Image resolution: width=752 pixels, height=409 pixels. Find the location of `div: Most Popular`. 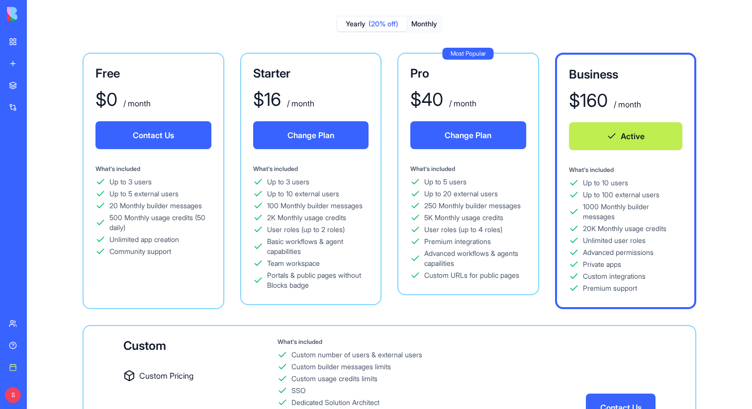

div: Most Popular is located at coordinates (468, 54).